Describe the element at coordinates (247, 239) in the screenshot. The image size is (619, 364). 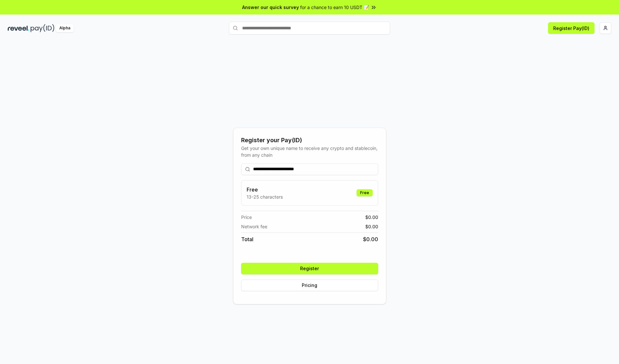
I see `span: Total` at that location.